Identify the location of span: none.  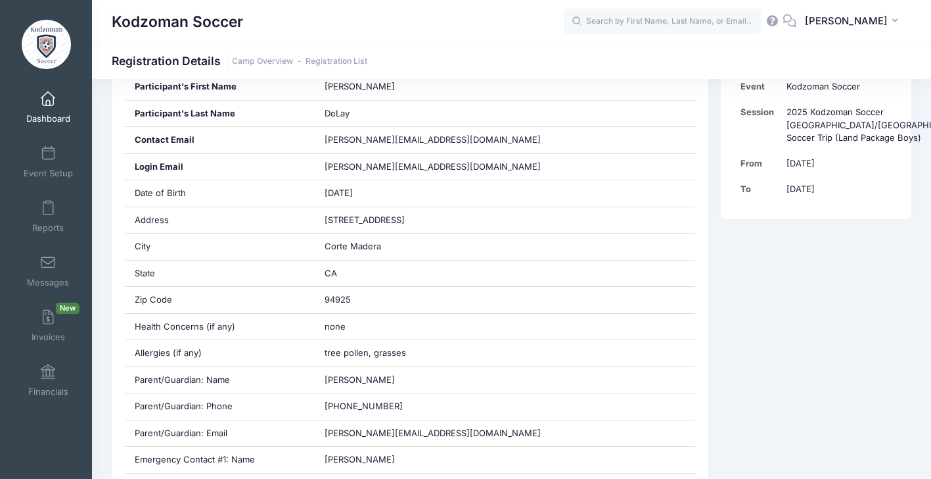
(335, 326).